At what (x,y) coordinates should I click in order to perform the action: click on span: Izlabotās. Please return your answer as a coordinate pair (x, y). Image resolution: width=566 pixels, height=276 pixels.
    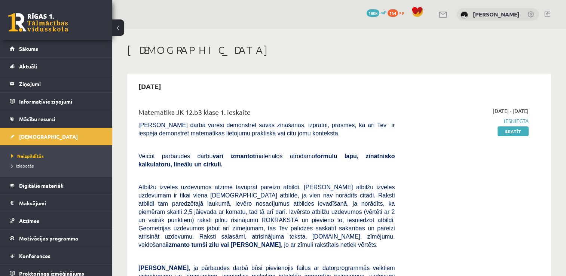
    Looking at the image, I should click on (22, 166).